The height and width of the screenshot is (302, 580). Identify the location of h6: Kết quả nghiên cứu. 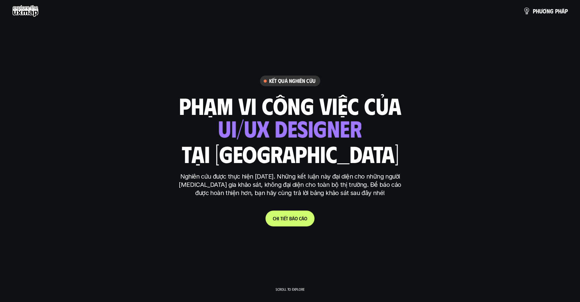
(292, 81).